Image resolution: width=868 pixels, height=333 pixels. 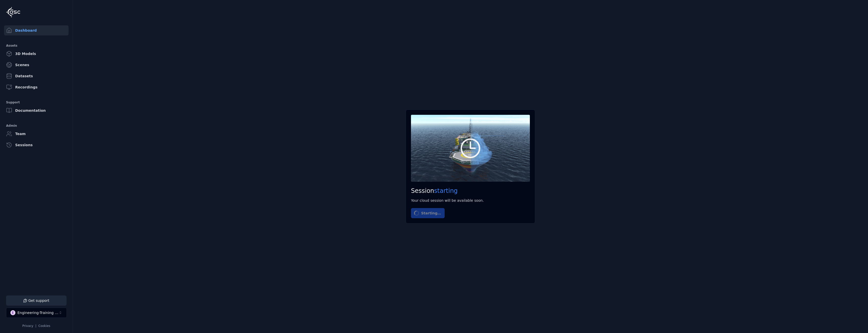 What do you see at coordinates (36, 145) in the screenshot?
I see `a: Sessions` at bounding box center [36, 145].